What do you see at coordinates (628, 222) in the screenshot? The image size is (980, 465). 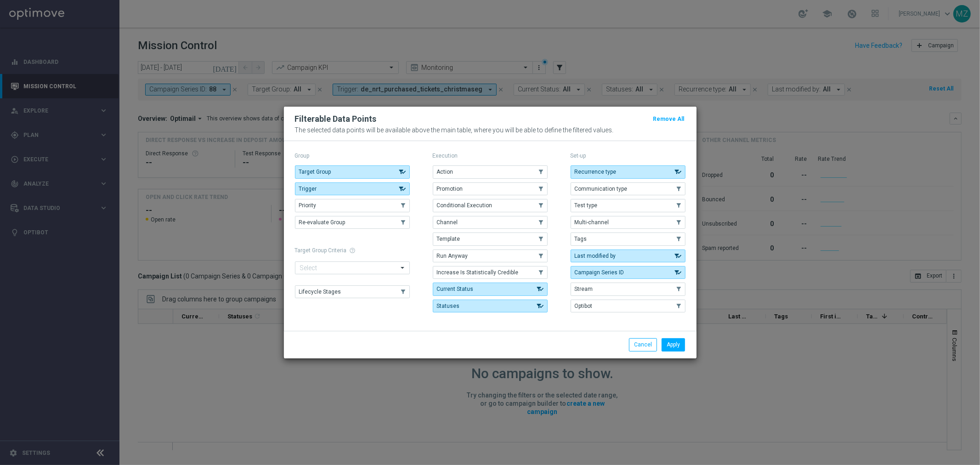 I see `button: Multi-channel` at bounding box center [628, 222].